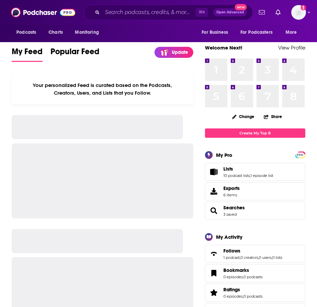 Image resolution: width=317 pixels, height=307 pixels. Describe the element at coordinates (56, 32) in the screenshot. I see `span: Charts` at that location.